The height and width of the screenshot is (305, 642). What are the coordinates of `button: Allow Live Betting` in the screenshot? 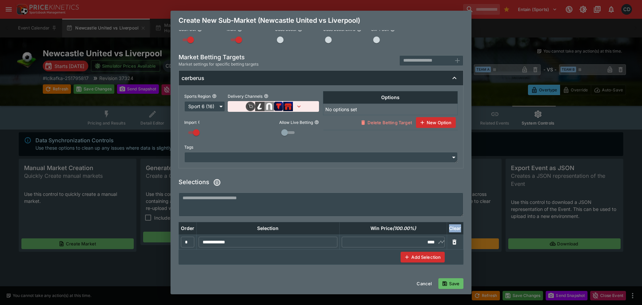 It's located at (317, 122).